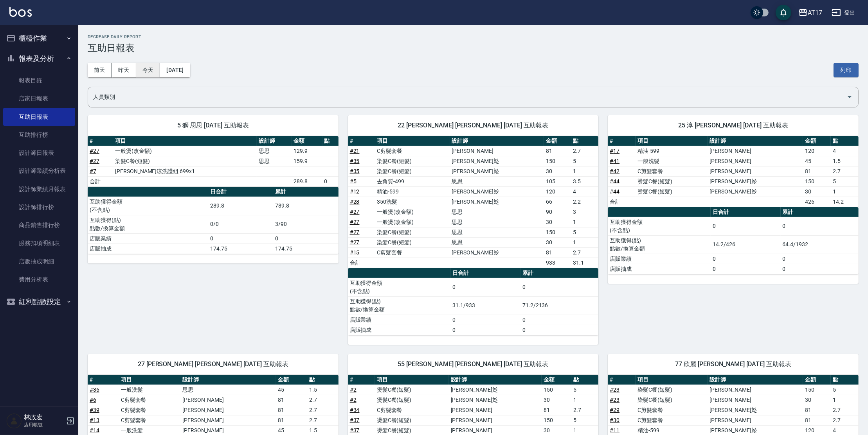 The width and height of the screenshot is (868, 435). What do you see at coordinates (39, 189) in the screenshot?
I see `a: 設計師業績月報表` at bounding box center [39, 189].